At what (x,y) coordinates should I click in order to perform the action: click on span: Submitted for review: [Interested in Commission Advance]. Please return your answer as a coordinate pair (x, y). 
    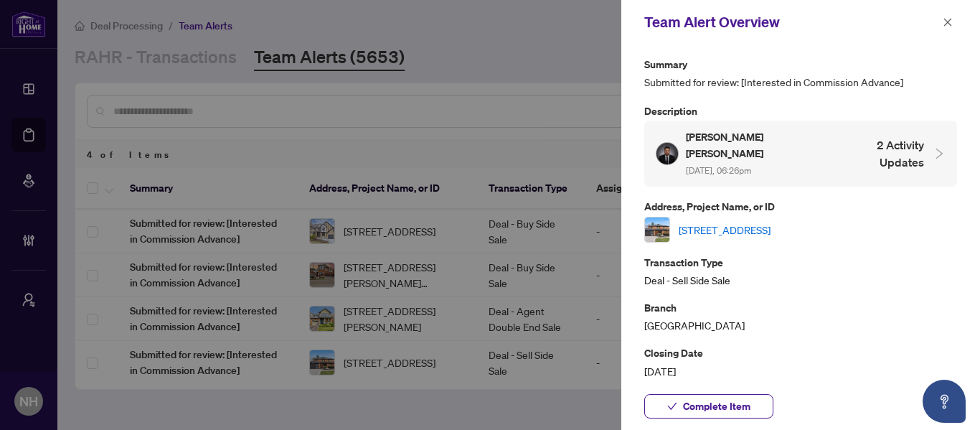
    Looking at the image, I should click on (801, 81).